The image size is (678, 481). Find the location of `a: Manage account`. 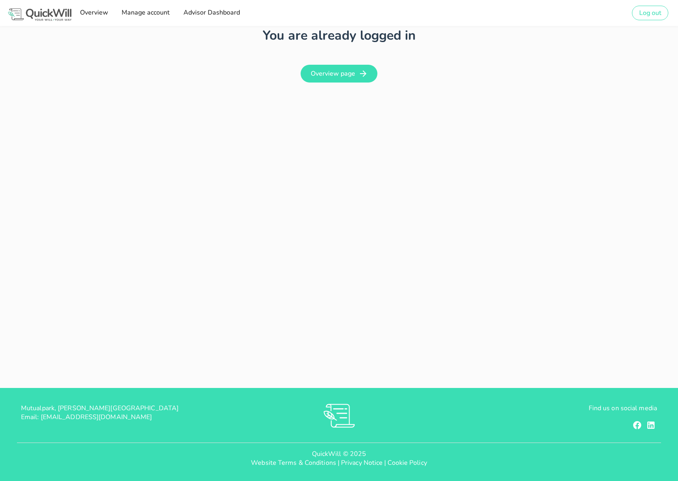

a: Manage account is located at coordinates (146, 13).